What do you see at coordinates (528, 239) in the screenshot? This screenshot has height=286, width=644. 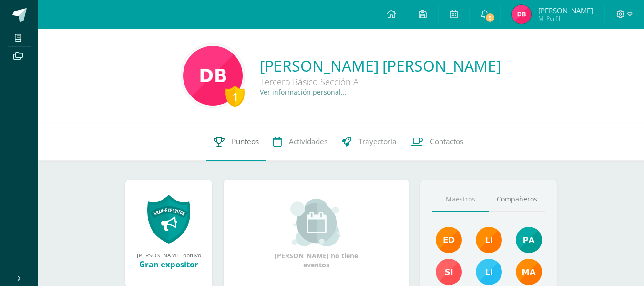 I see `img: 40c28ce654064086a0d3fb3093eec86e.png` at bounding box center [528, 239].